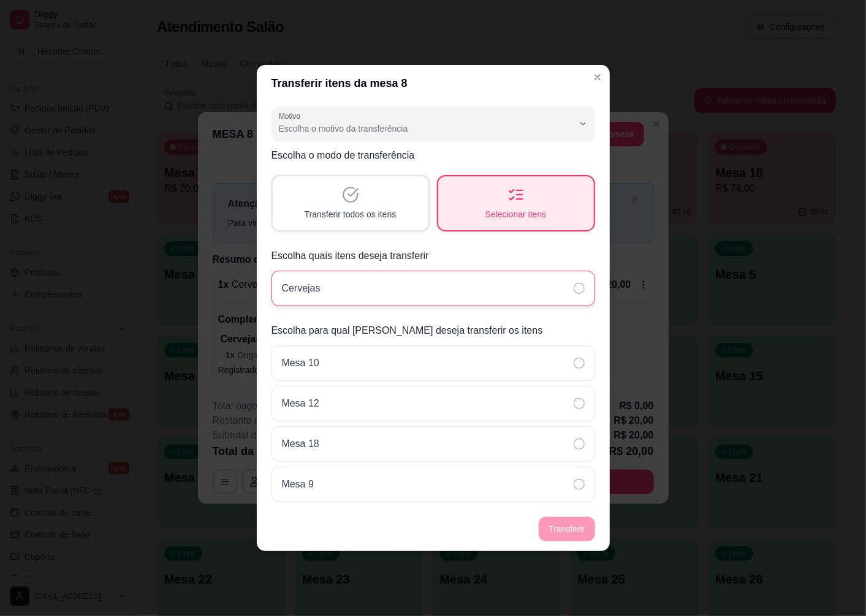  Describe the element at coordinates (350, 215) in the screenshot. I see `span: Transferir todos os itens` at that location.